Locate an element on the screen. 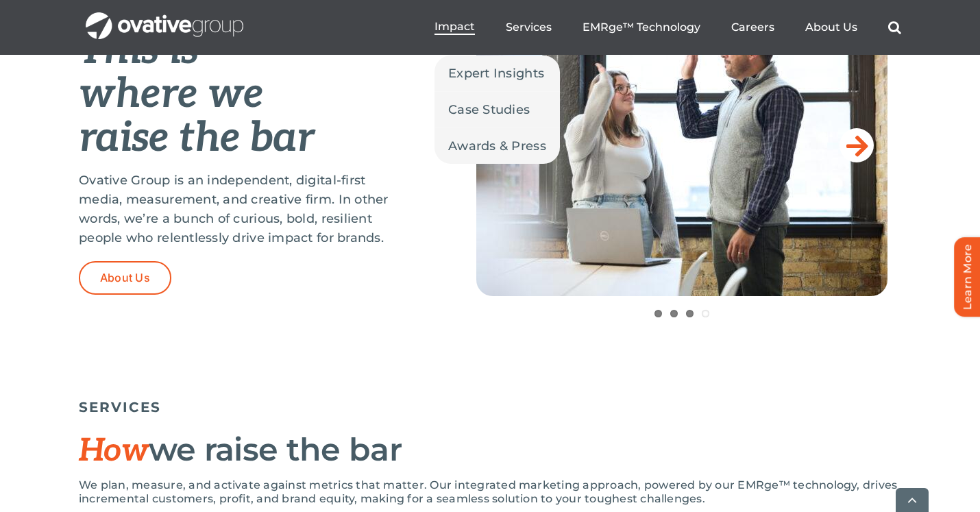  a: 1 is located at coordinates (658, 313).